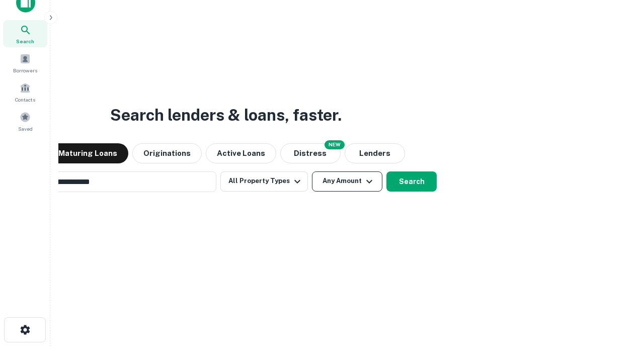 The width and height of the screenshot is (644, 362). I want to click on div: Chat Widget, so click(618, 306).